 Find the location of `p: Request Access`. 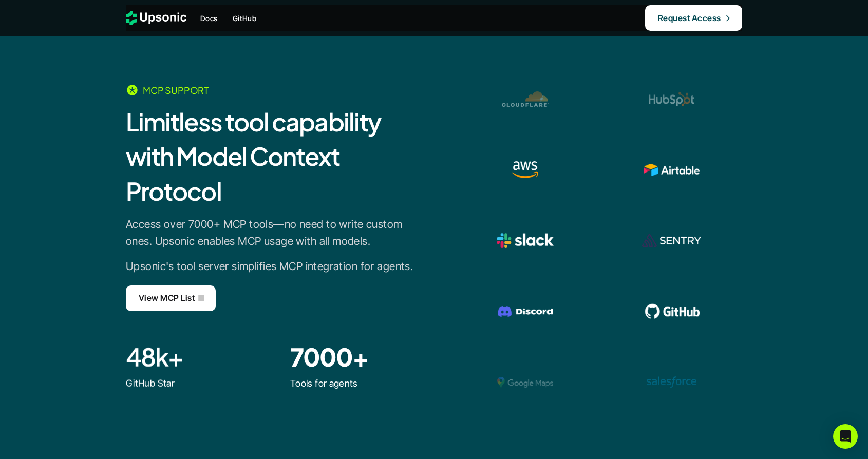

p: Request Access is located at coordinates (689, 18).